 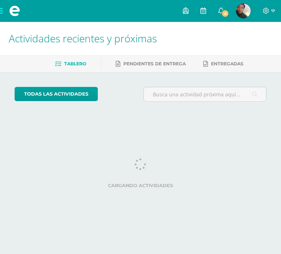 I want to click on a: todas las Actividades, so click(x=56, y=94).